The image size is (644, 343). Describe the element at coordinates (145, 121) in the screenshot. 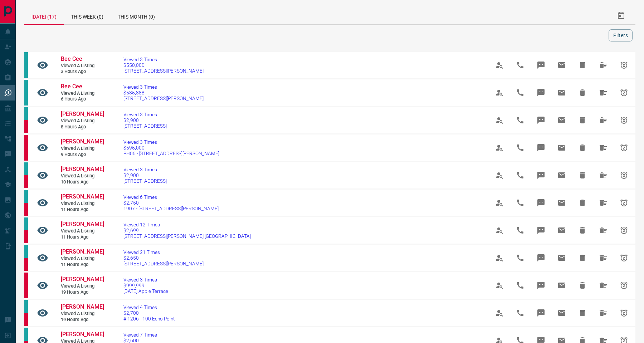

I see `span: $2,900` at that location.